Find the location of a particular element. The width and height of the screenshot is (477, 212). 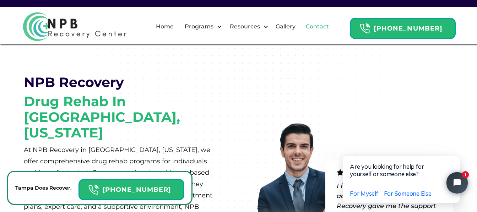

span: For Myself is located at coordinates (36, 60).